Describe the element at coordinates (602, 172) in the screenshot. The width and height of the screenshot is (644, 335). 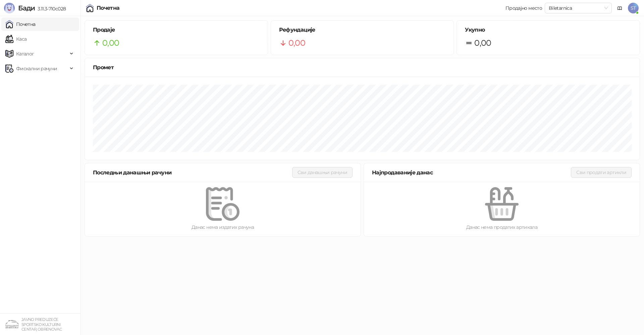
I see `button: Сви продати артикли` at that location.